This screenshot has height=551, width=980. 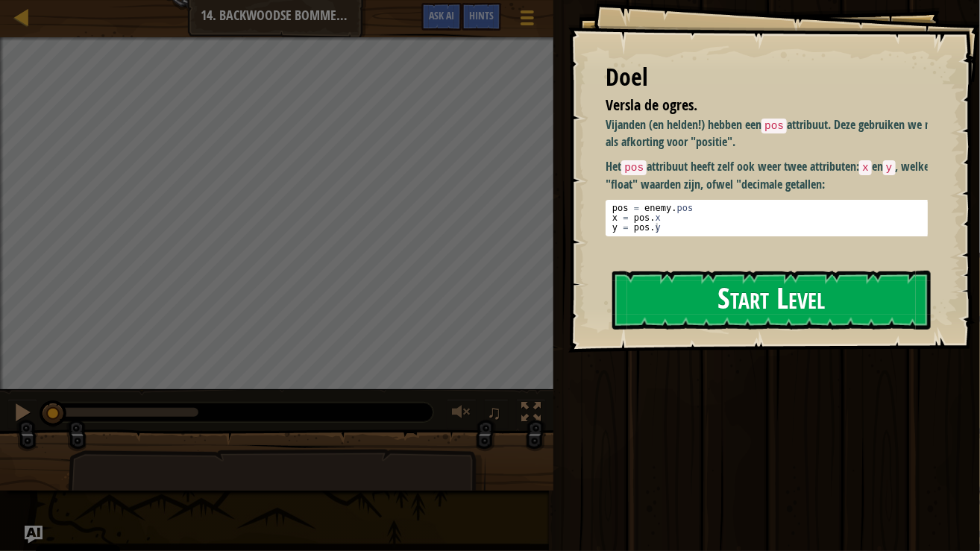 What do you see at coordinates (772, 175) in the screenshot?
I see `p: Het attribuut heeft zelf ook weer twee attributen: en , welke "float" waarden zijn, ofwel "decima...` at bounding box center [772, 175].